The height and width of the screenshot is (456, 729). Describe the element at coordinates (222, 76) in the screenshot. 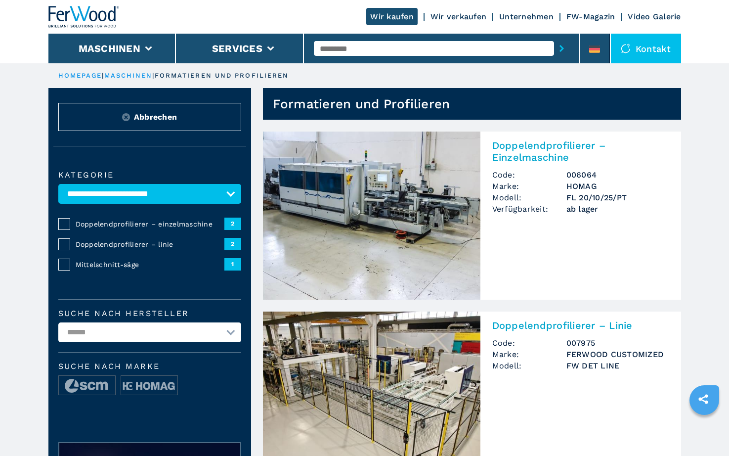

I see `p: formatieren und profilieren` at that location.